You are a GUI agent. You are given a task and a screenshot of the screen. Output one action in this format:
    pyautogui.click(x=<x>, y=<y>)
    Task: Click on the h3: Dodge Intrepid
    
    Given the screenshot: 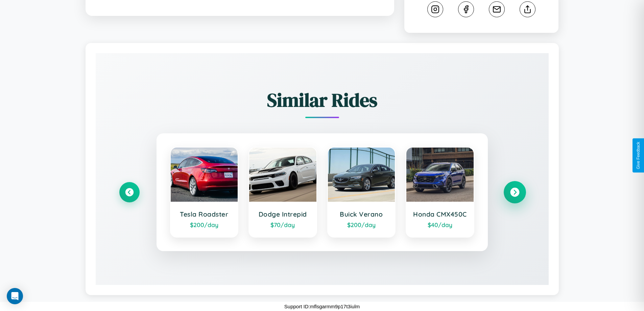 What is the action you would take?
    pyautogui.click(x=283, y=214)
    